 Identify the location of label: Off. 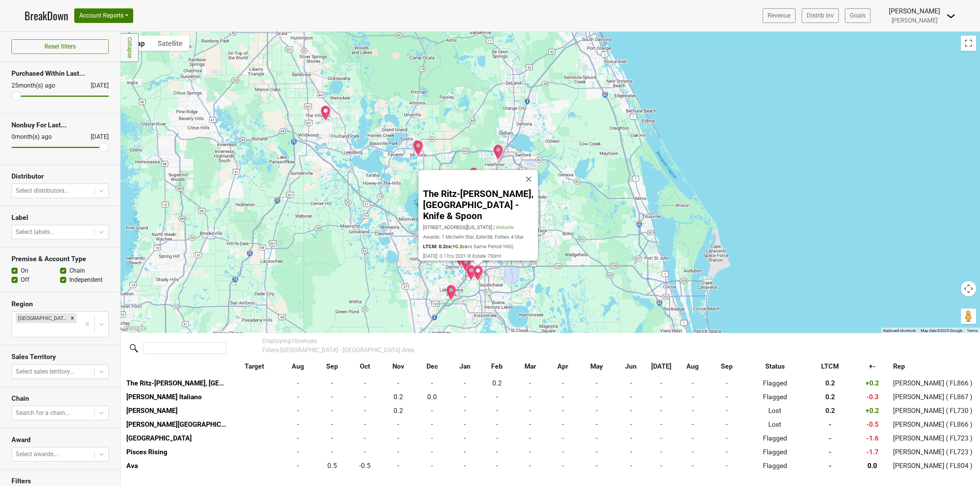
(25, 280).